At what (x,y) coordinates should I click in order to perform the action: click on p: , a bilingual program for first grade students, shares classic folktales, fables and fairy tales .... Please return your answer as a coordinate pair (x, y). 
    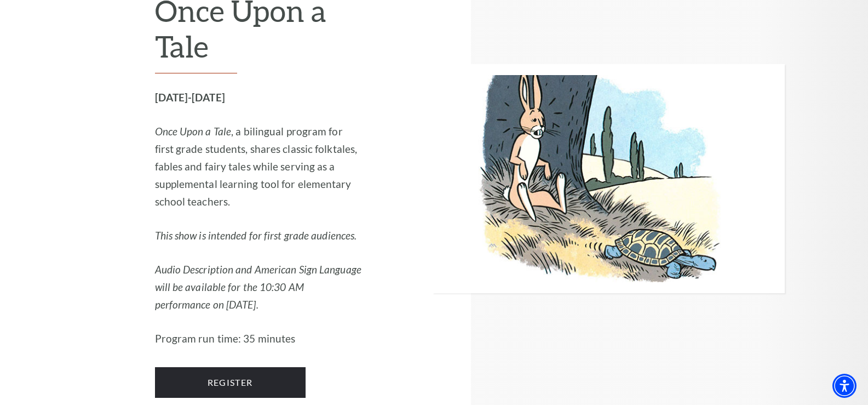
    Looking at the image, I should click on (259, 166).